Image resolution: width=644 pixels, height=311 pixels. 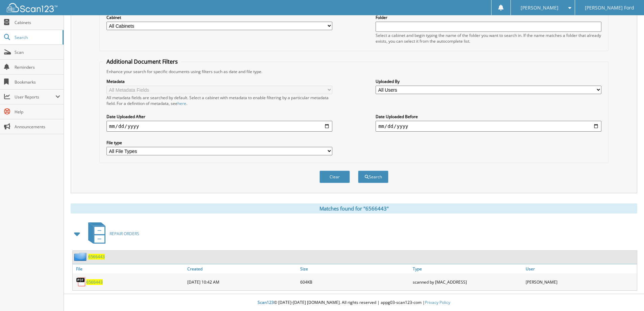 I want to click on span: Cabinets, so click(x=37, y=22).